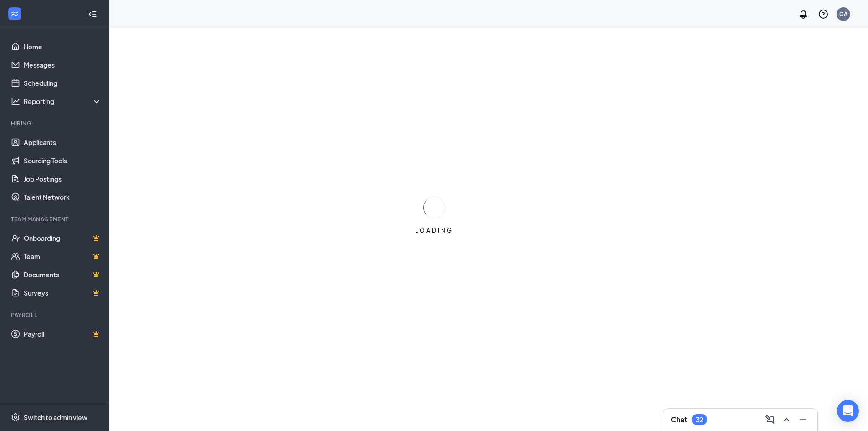 The image size is (868, 431). Describe the element at coordinates (843, 14) in the screenshot. I see `div: GA` at that location.